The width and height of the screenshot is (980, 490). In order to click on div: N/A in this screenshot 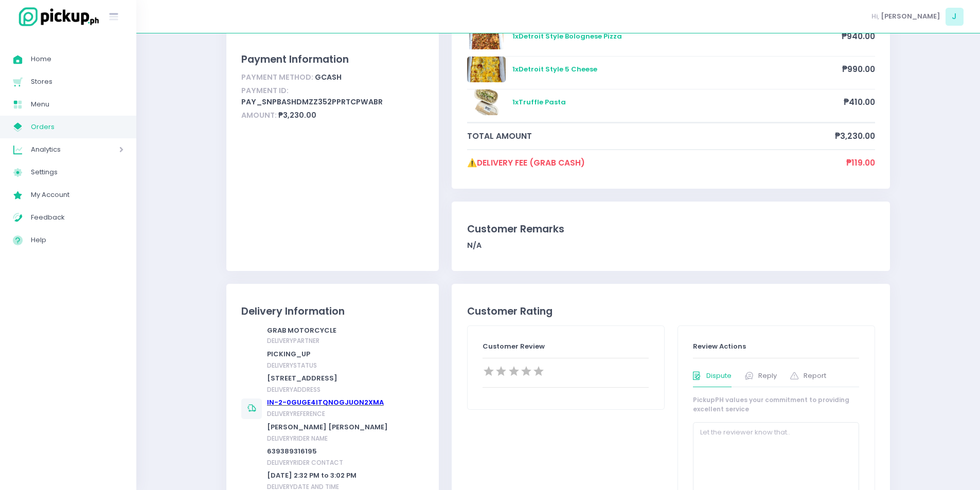, I will do `click(671, 246)`.